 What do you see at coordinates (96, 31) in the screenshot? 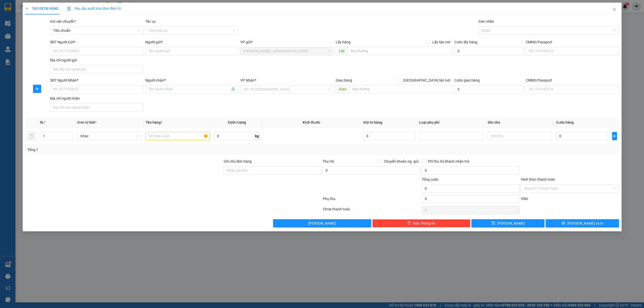
I see `span: Tiêu chuẩn` at bounding box center [96, 31].